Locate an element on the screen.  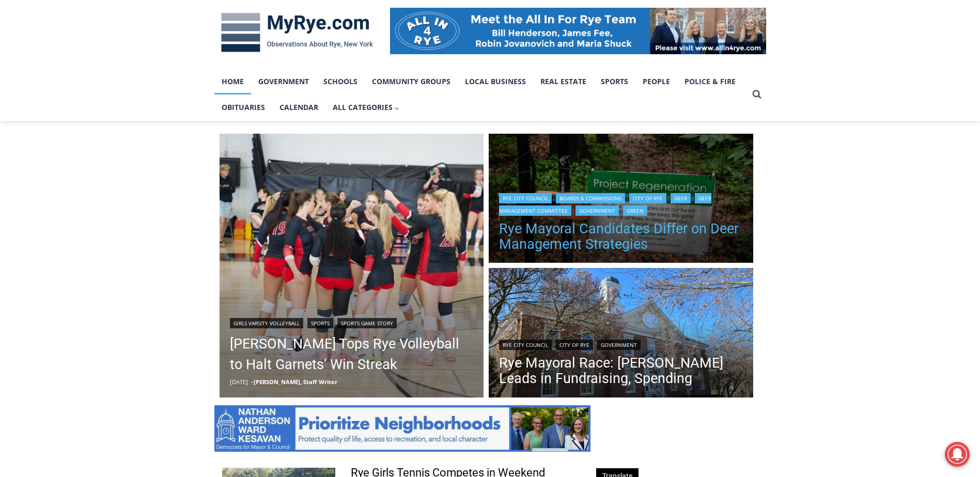
a: Read More Somers Tops Rye Volleyball to Halt Garnets’ Win Streak is located at coordinates (352, 266).